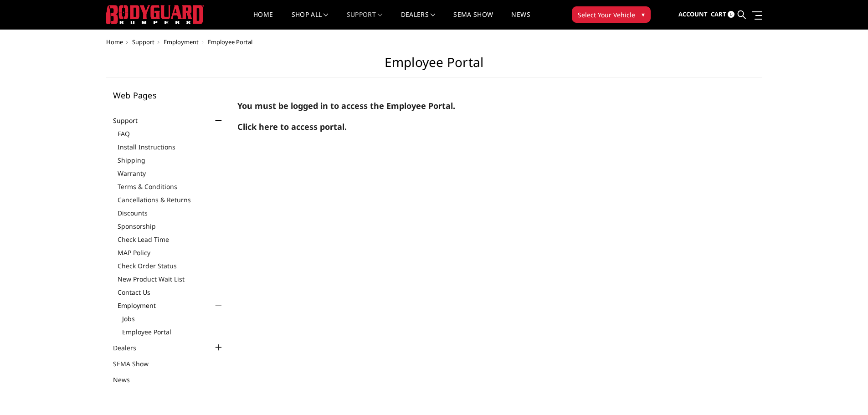 The height and width of the screenshot is (415, 868). What do you see at coordinates (173, 331) in the screenshot?
I see `a: Employee Portal` at bounding box center [173, 331].